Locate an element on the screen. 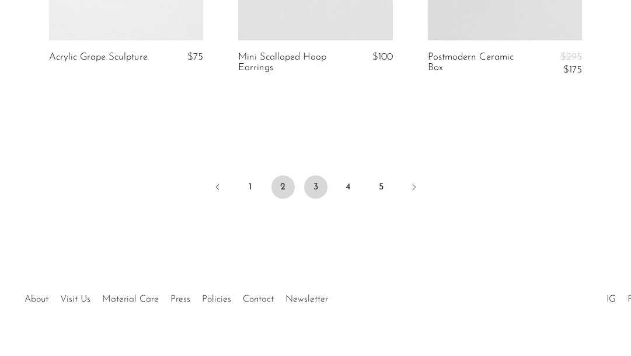 The height and width of the screenshot is (356, 631). a: Visit Us is located at coordinates (75, 299).